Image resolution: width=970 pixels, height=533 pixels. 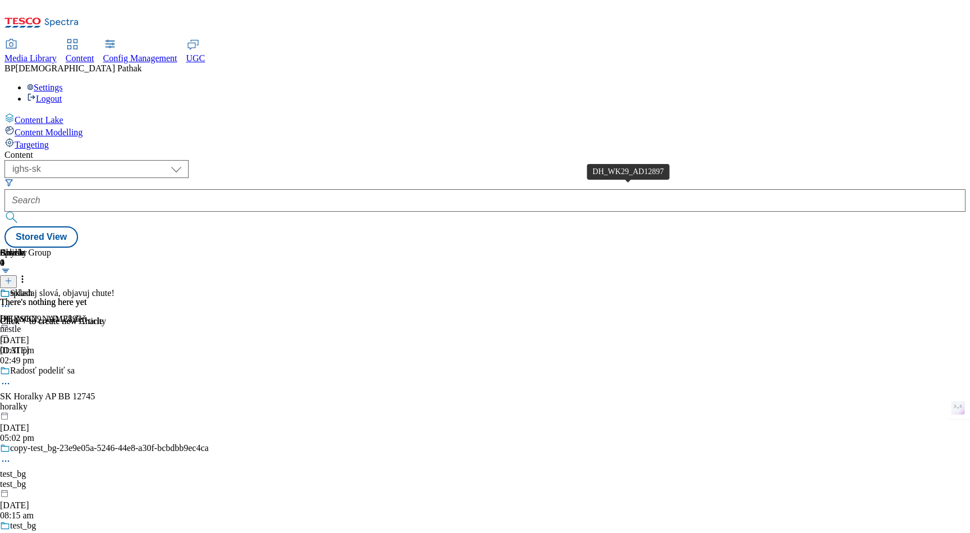 I want to click on a: Config Management, so click(x=140, y=52).